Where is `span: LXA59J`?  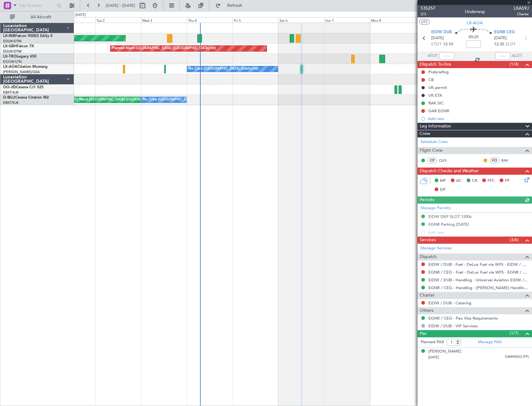
span: LXA59J is located at coordinates (521, 8).